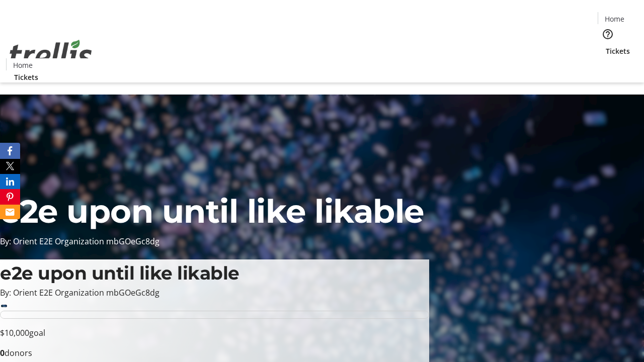 This screenshot has width=644, height=362. Describe the element at coordinates (608, 66) in the screenshot. I see `button: Cart` at that location.